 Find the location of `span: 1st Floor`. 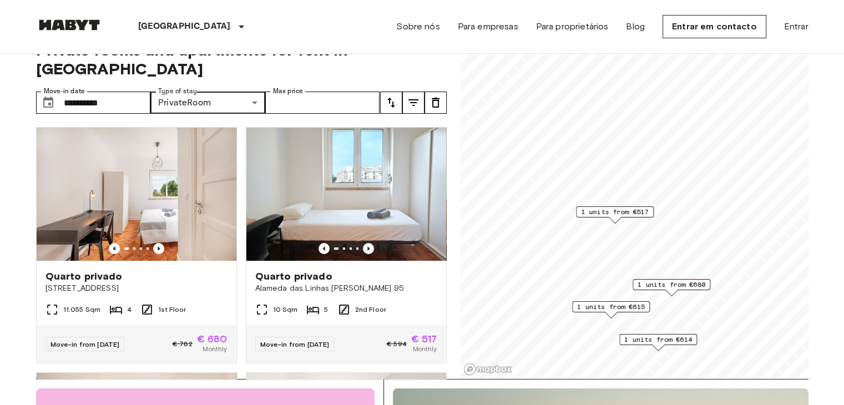

span: 1st Floor is located at coordinates (172, 310).